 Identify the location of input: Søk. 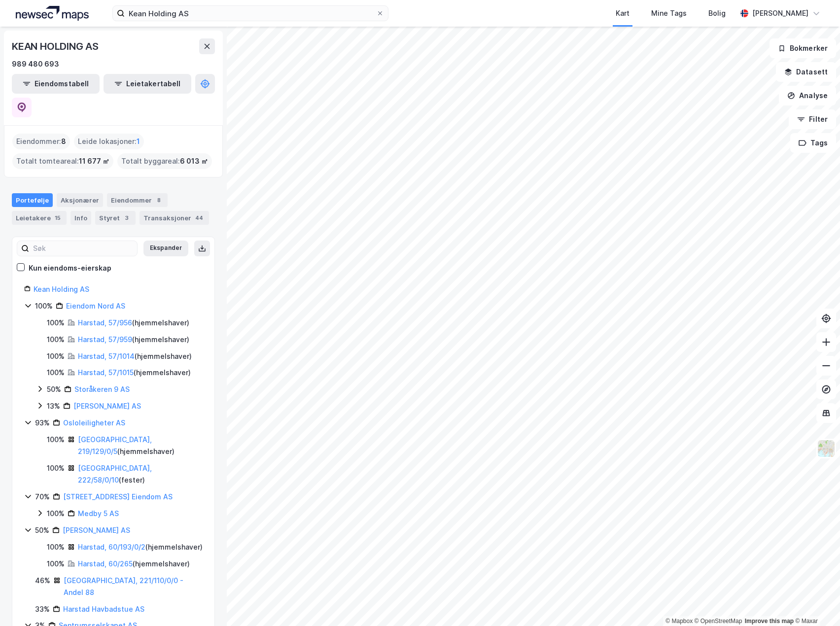
(83, 248).